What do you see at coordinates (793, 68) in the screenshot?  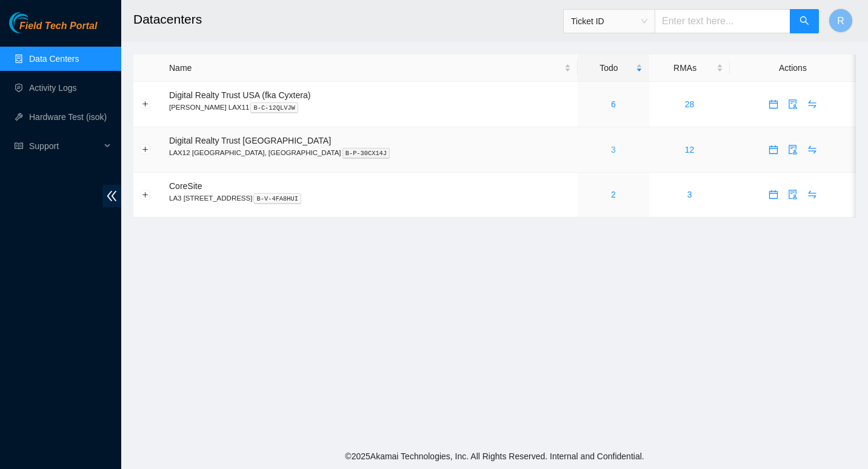 I see `th: Actions` at bounding box center [793, 68].